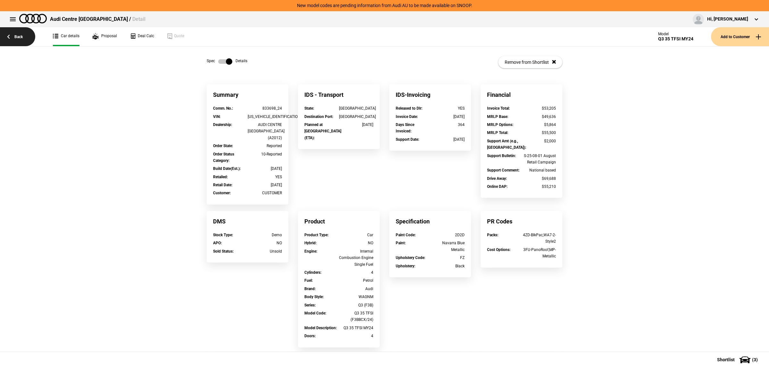  I want to click on div: WAGNM, so click(356, 297).